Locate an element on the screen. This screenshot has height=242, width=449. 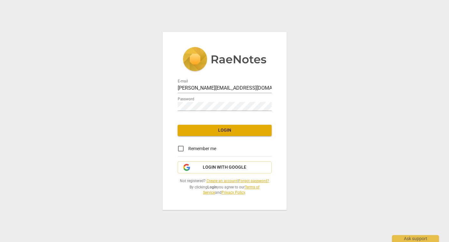
button: Login with Google is located at coordinates (225, 167).